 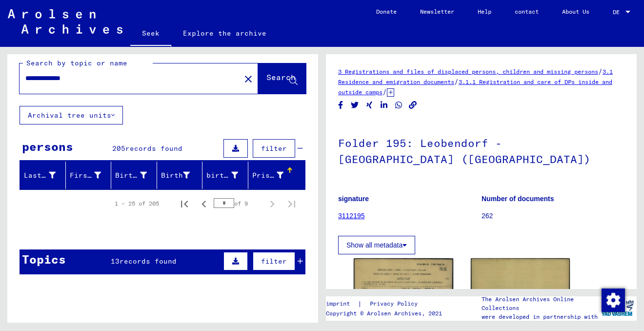 What do you see at coordinates (43, 175) in the screenshot?
I see `mat-header-cell: Last name` at bounding box center [43, 175].